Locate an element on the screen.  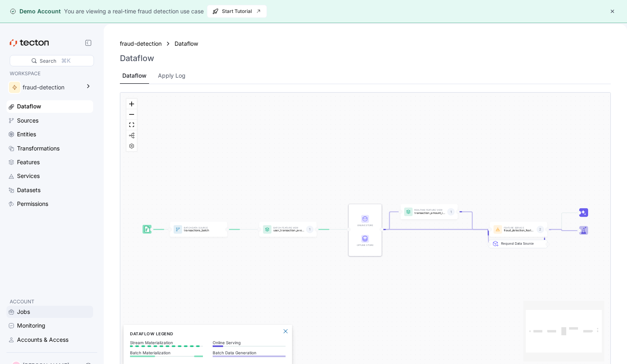
p: Realtime Feature View is located at coordinates (430, 211).